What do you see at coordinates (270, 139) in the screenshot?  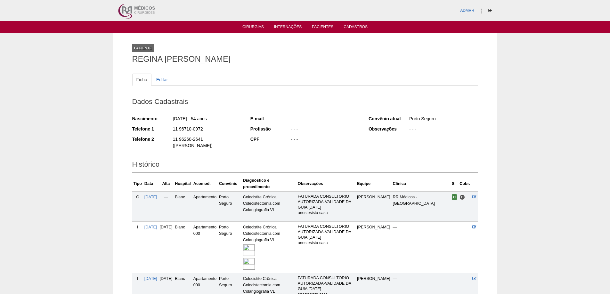 I see `div: CPF` at bounding box center [270, 139].